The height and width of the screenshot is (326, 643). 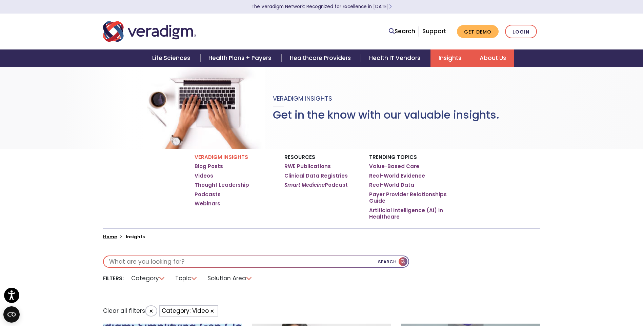 I want to click on button: Category: Video, so click(x=188, y=311).